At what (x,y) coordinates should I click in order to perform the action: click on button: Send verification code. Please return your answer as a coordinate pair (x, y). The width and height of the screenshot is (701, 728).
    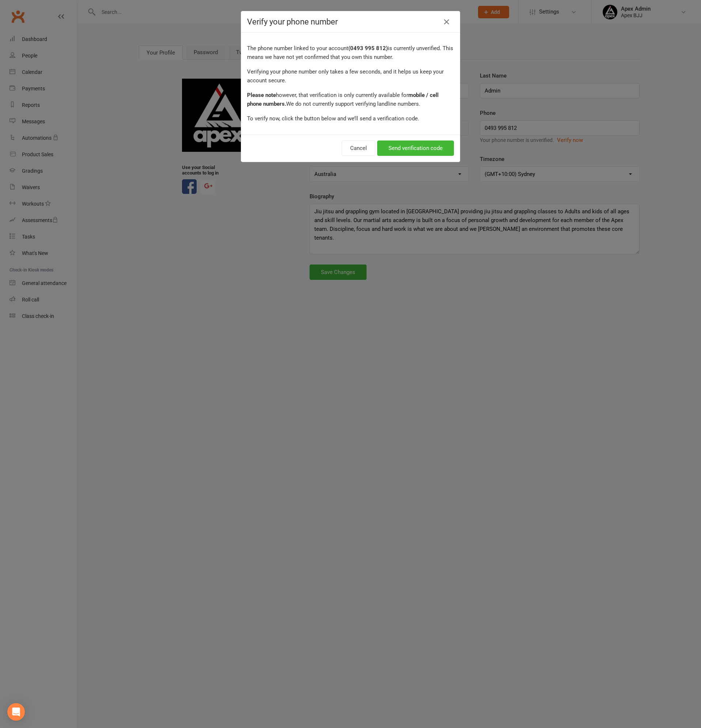
    Looking at the image, I should click on (416, 148).